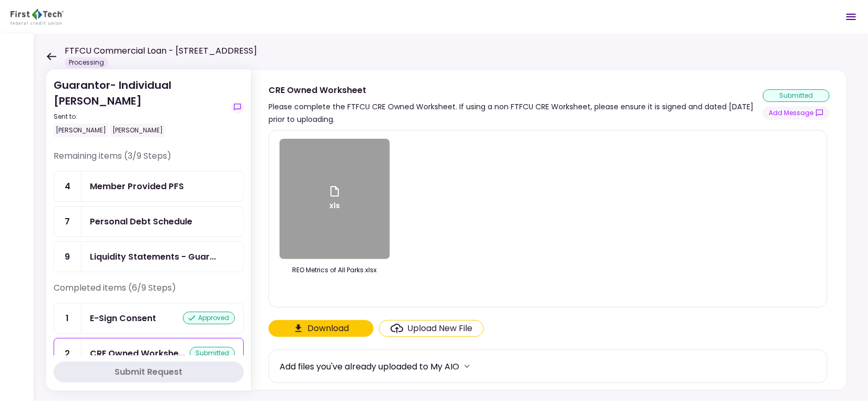 Image resolution: width=868 pixels, height=401 pixels. Describe the element at coordinates (149, 221) in the screenshot. I see `a: 7Personal Debt Schedule` at that location.